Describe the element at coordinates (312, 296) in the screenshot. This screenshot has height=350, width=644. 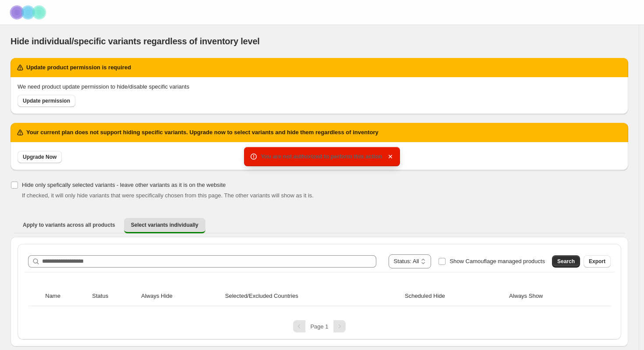
I see `th: Selected/Excluded Countries` at that location.